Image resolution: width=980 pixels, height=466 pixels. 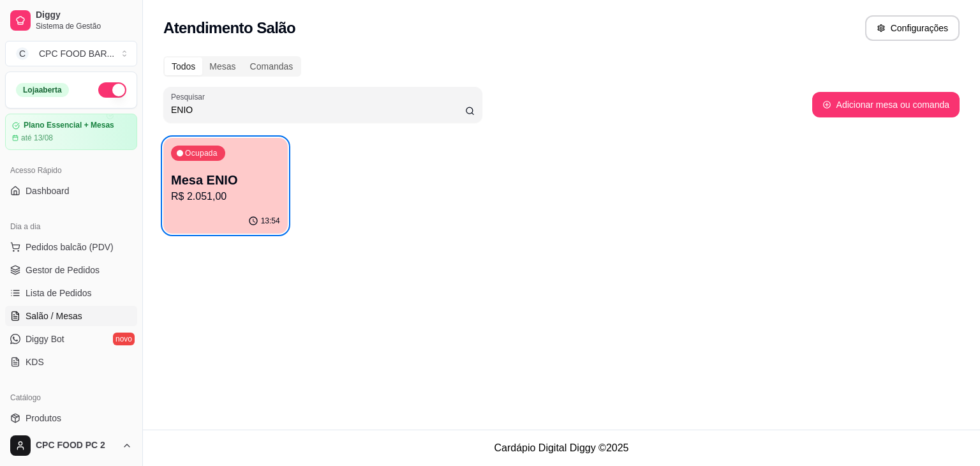 I want to click on button: Alterar Status, so click(x=112, y=90).